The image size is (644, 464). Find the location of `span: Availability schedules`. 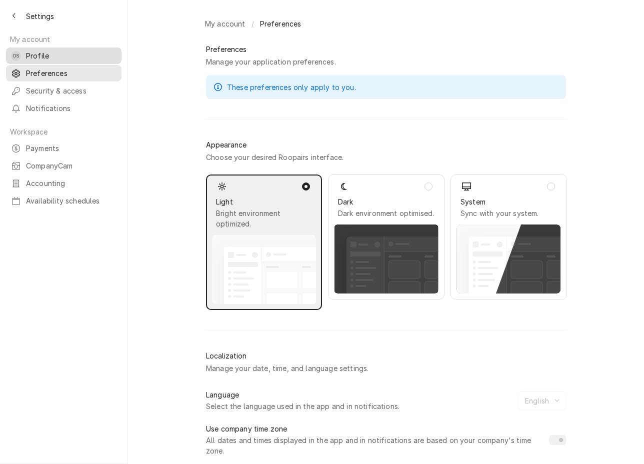

span: Availability schedules is located at coordinates (71, 201).